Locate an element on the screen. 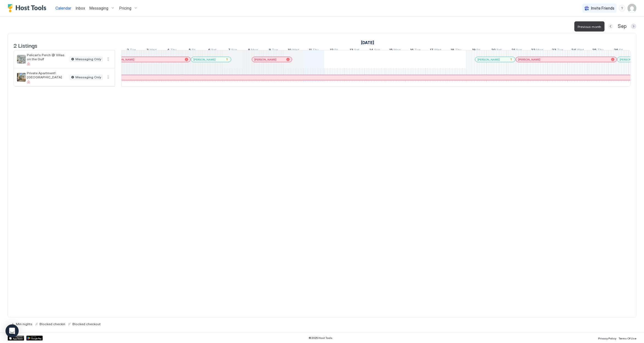 Image resolution: width=644 pixels, height=343 pixels. button: Previous month is located at coordinates (611, 26).